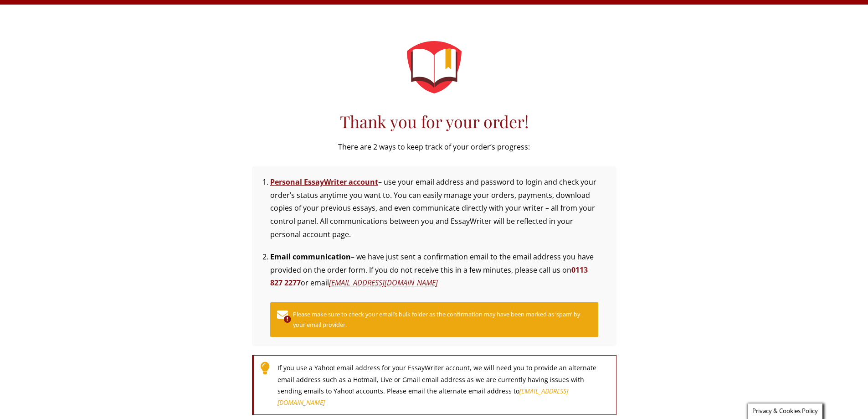 The height and width of the screenshot is (419, 868). I want to click on span: Privacy & Cookies Policy, so click(785, 411).